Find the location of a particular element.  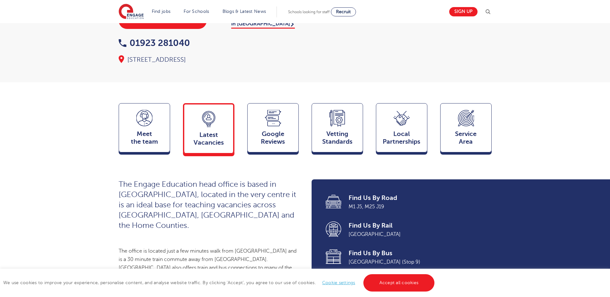

a: Blogs & Latest News is located at coordinates (244, 11).